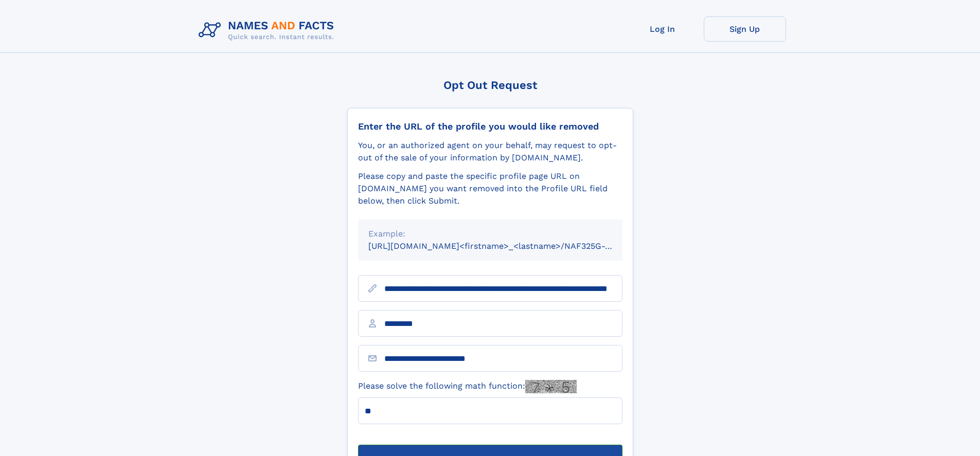  I want to click on a: Log In, so click(663, 29).